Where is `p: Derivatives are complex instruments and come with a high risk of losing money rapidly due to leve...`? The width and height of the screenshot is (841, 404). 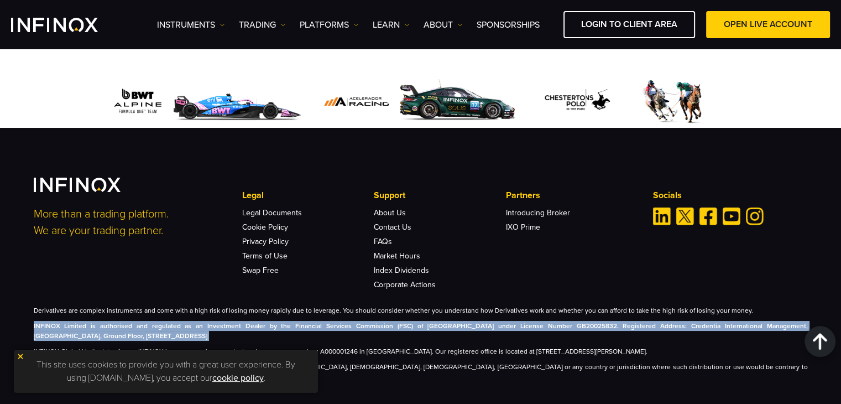
p: Derivatives are complex instruments and come with a high risk of losing money rapidly due to leve... is located at coordinates (421, 310).